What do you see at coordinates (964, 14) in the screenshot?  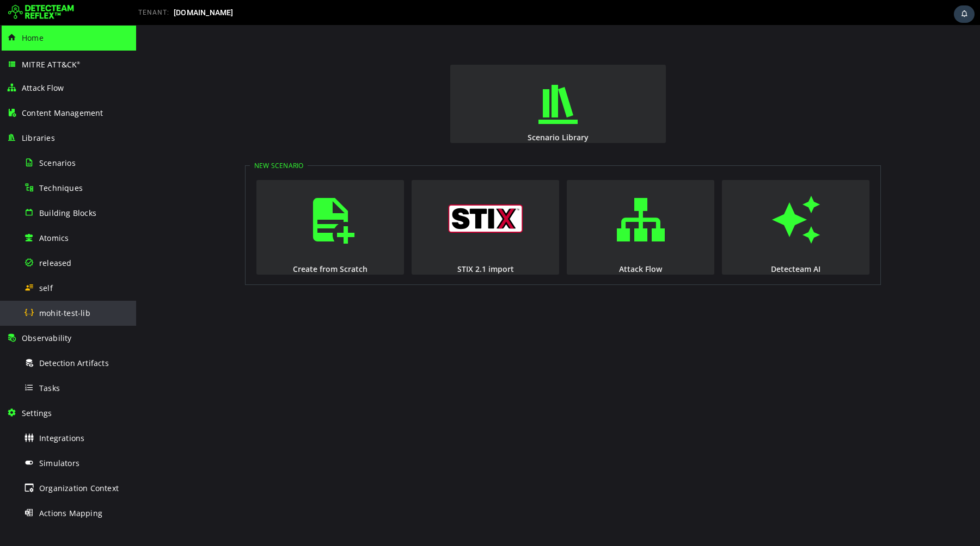 I see `div: Task Notifications` at bounding box center [964, 14].